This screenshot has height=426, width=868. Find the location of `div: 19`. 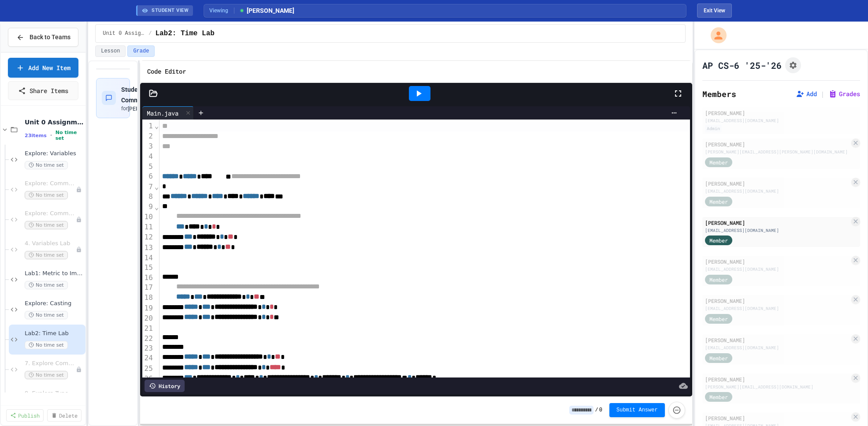

div: 19 is located at coordinates (148, 308).